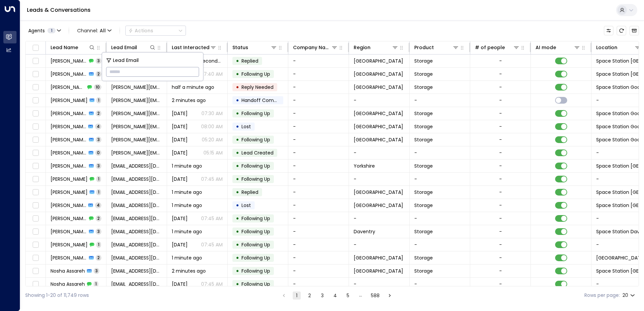 This screenshot has width=644, height=311. I want to click on button: Go to page 5, so click(348, 296).